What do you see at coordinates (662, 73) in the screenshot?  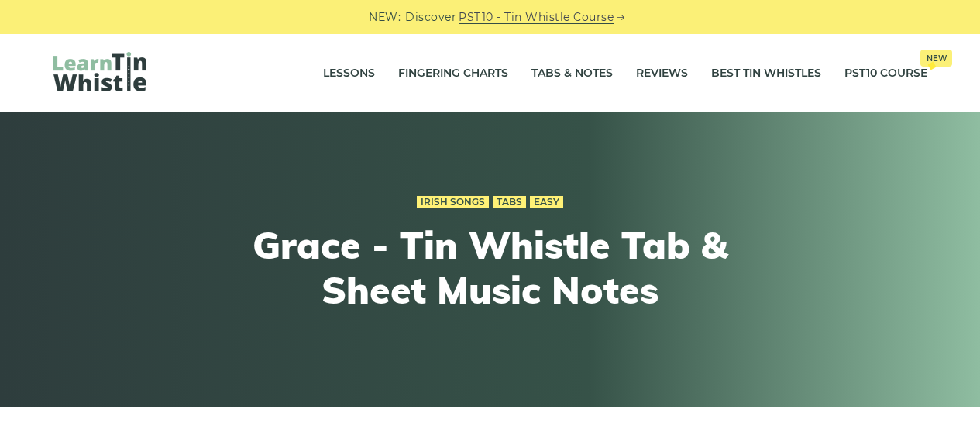 I see `a: Reviews` at bounding box center [662, 73].